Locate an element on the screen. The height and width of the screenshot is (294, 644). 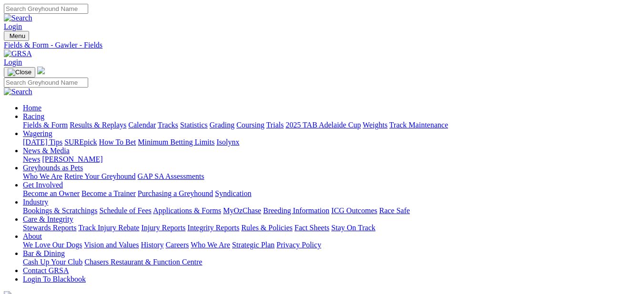
div: Wagering is located at coordinates (331, 142).